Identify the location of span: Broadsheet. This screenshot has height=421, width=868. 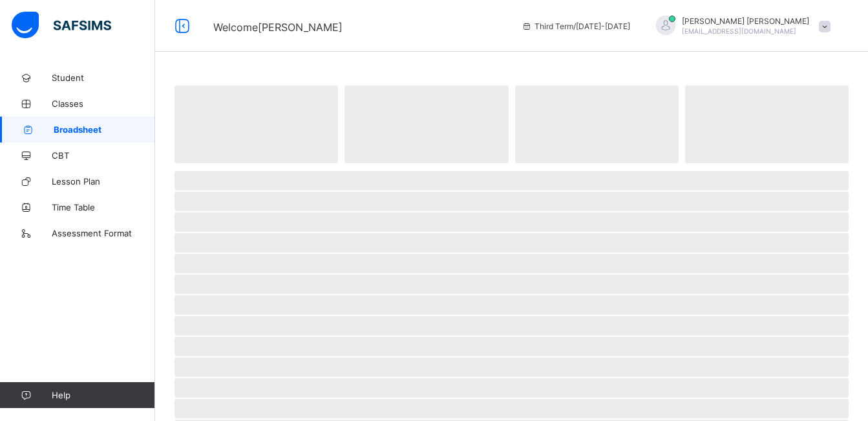
(104, 130).